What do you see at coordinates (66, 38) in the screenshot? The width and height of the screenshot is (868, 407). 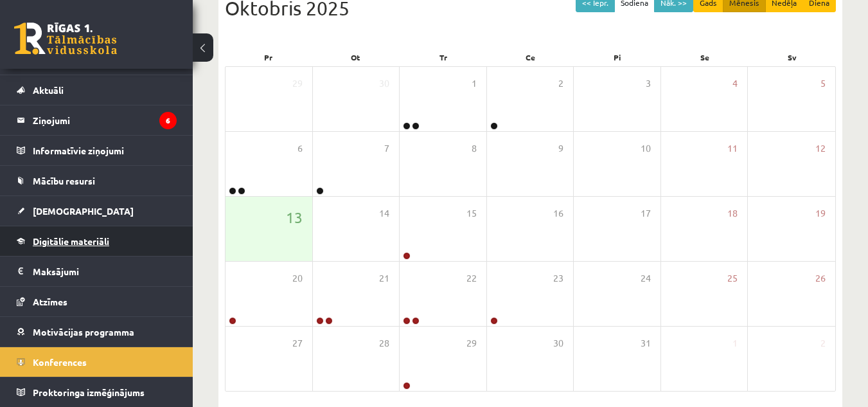 I see `a: Rīgas 1. Tālmācības vidusskola` at bounding box center [66, 38].